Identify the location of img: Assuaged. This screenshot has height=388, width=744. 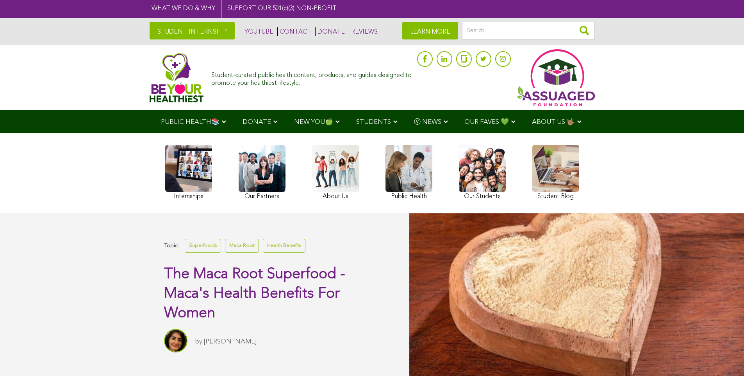
(177, 77).